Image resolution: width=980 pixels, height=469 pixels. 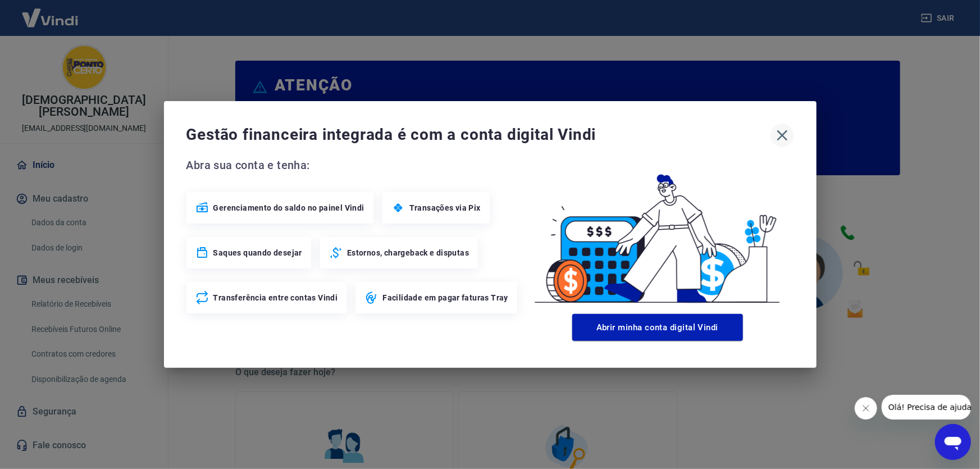 What do you see at coordinates (658, 233) in the screenshot?
I see `img: Good Billing` at bounding box center [658, 233].